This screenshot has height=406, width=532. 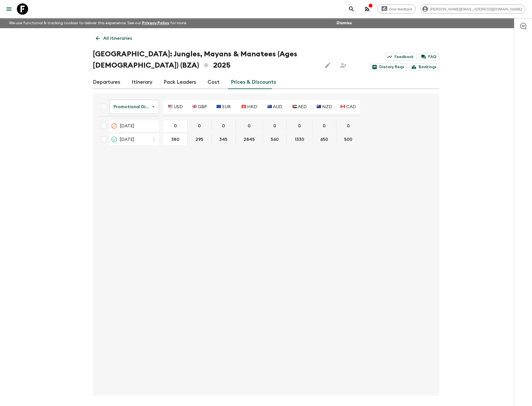 What do you see at coordinates (223, 139) in the screenshot?
I see `button: 345` at bounding box center [223, 139].